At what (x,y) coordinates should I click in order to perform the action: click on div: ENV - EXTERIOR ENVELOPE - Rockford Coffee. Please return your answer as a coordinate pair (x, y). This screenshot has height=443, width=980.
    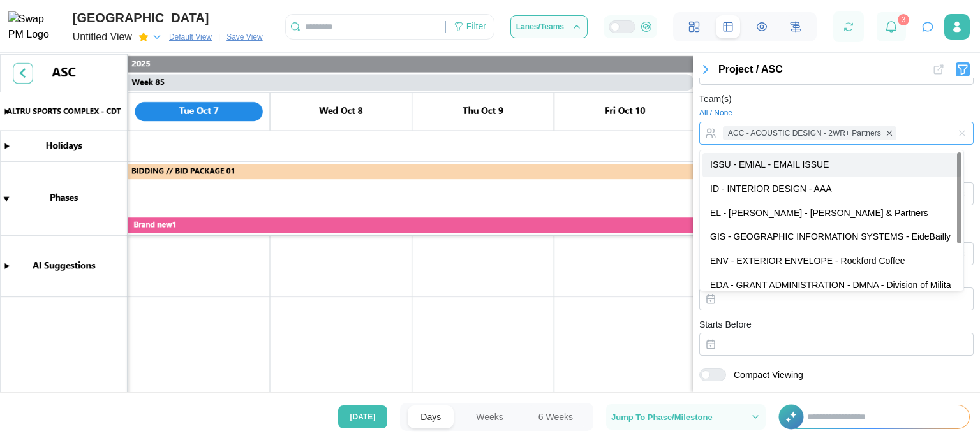
    Looking at the image, I should click on (831, 261).